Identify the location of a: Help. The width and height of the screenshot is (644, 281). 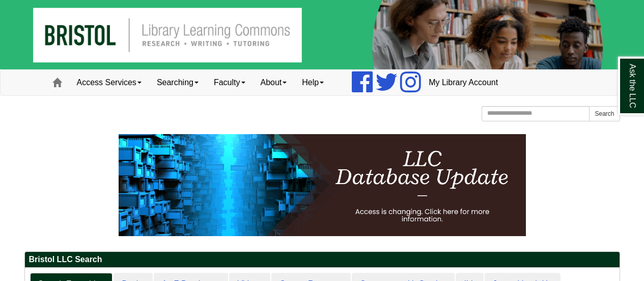
(313, 83).